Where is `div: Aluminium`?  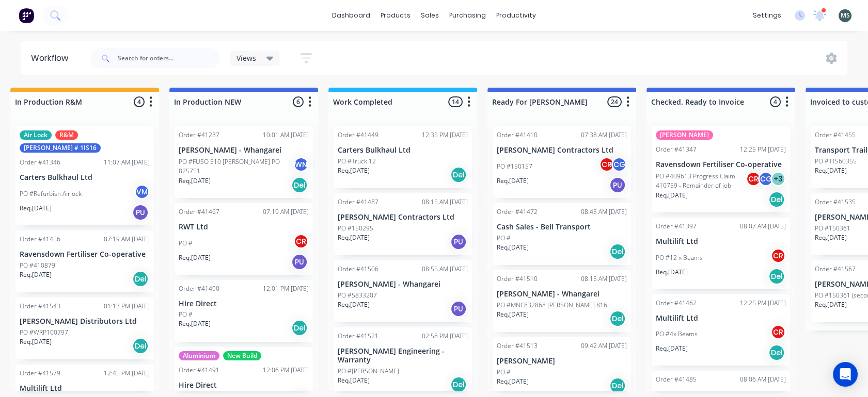 div: Aluminium is located at coordinates (199, 356).